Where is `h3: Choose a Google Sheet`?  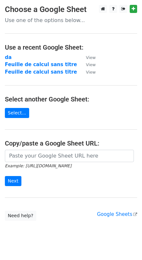 h3: Choose a Google Sheet is located at coordinates (71, 9).